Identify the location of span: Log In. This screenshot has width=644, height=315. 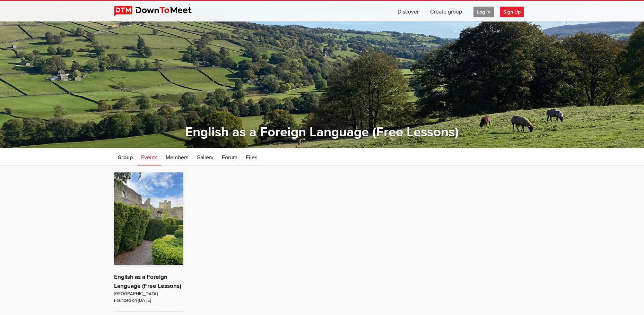
(483, 12).